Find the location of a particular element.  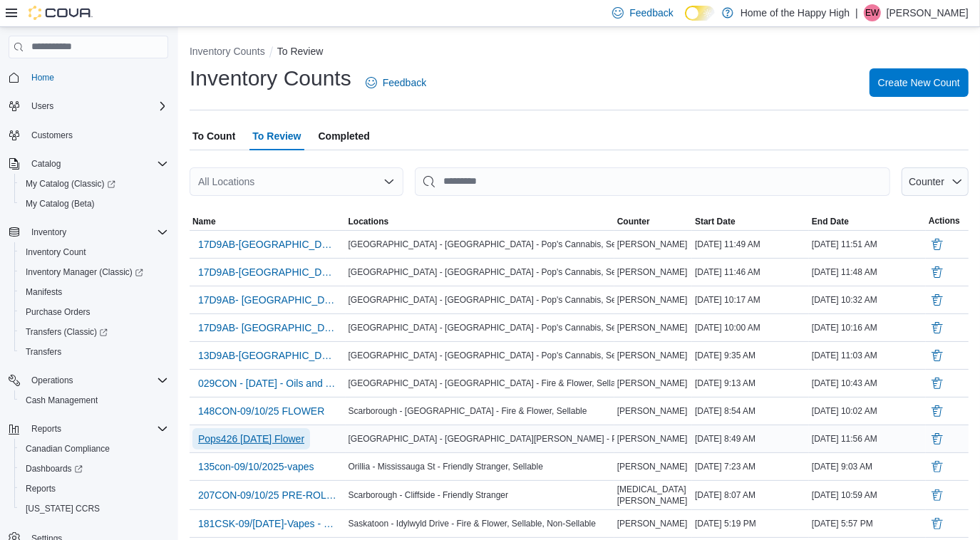

nav: An example of EuiBreadcrumbs is located at coordinates (579, 52).